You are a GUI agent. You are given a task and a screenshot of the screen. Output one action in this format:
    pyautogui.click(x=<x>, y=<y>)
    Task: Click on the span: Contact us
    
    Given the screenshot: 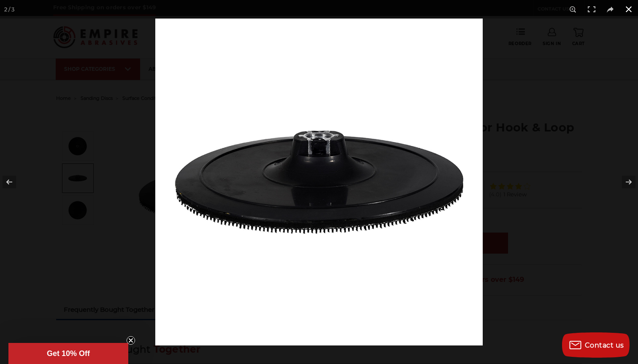 What is the action you would take?
    pyautogui.click(x=604, y=345)
    